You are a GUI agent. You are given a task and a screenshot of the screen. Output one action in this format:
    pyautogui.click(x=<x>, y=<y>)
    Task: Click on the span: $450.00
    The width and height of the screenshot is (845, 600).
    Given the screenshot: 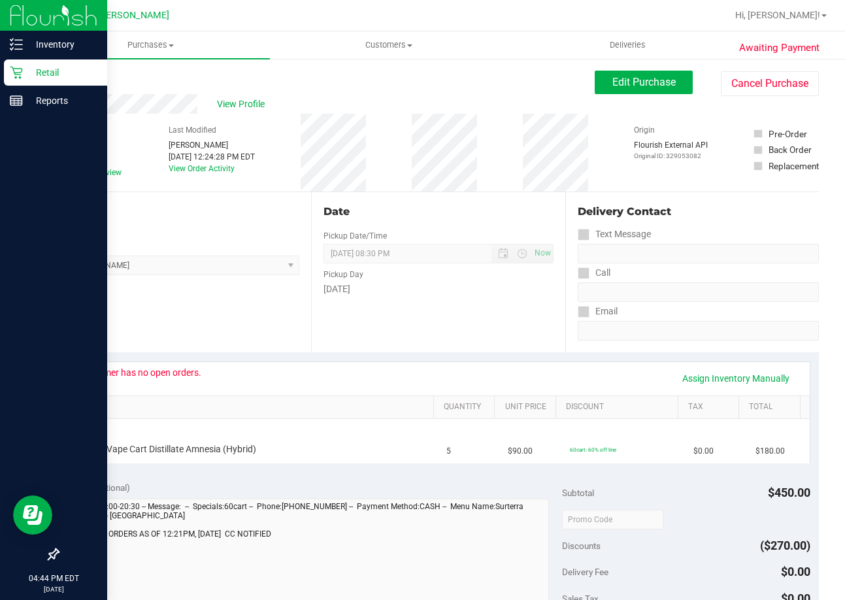 What is the action you would take?
    pyautogui.click(x=789, y=492)
    